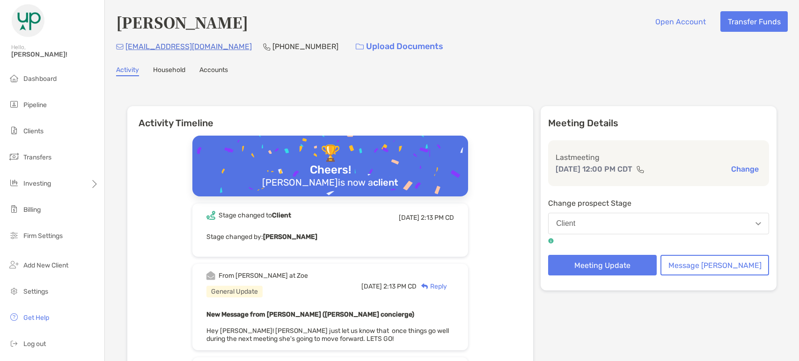  I want to click on a: Accounts, so click(213, 71).